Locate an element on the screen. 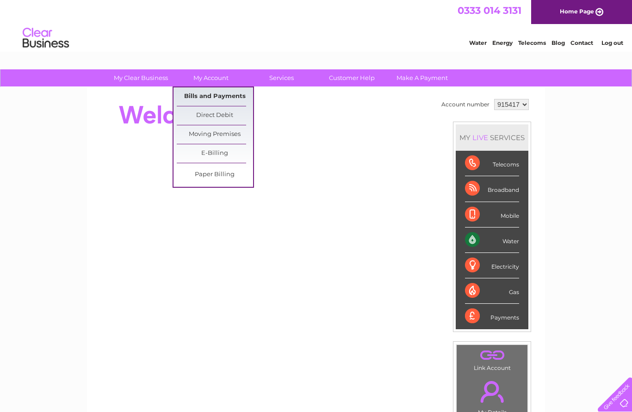 The image size is (632, 412). div: LIVE is located at coordinates (480, 137).